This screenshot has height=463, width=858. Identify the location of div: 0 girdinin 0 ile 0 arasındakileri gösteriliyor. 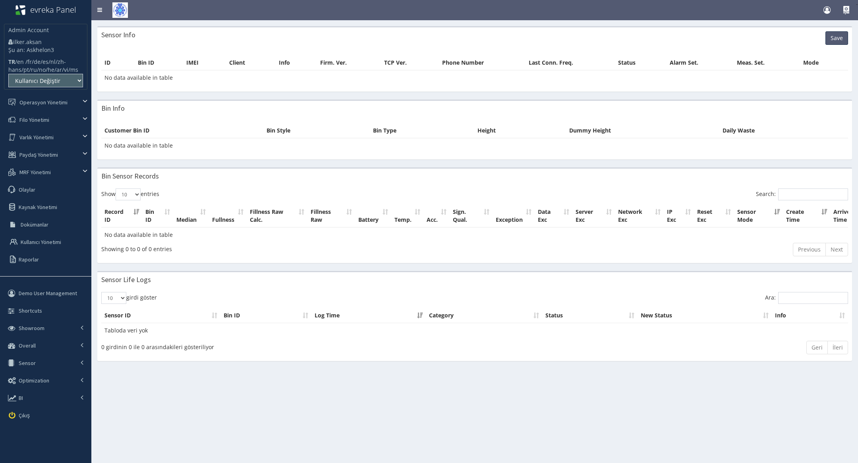
(253, 346).